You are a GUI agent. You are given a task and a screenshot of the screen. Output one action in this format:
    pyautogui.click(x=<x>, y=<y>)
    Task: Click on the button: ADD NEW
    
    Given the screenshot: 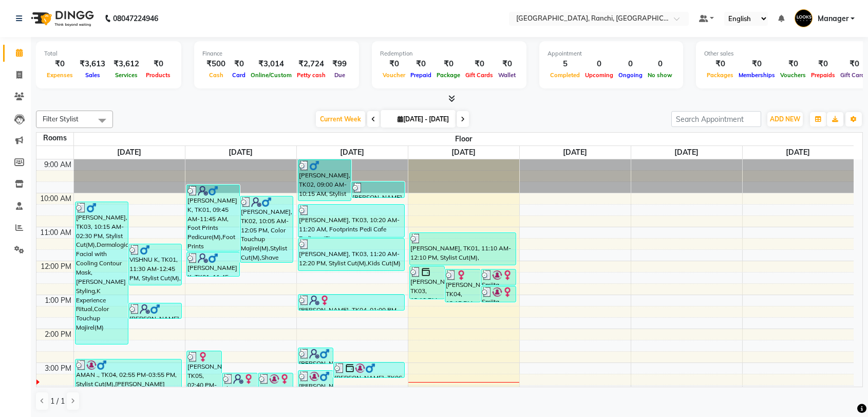 What is the action you would take?
    pyautogui.click(x=784, y=119)
    